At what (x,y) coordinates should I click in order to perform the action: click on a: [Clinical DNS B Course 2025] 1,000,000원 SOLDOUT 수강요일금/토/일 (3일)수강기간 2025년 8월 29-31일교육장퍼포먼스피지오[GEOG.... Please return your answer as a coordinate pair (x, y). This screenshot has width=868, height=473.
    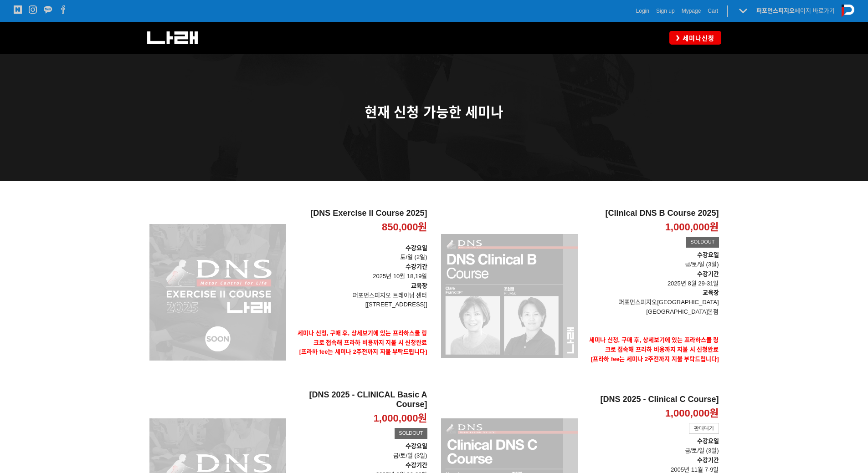
    Looking at the image, I should click on (652, 295).